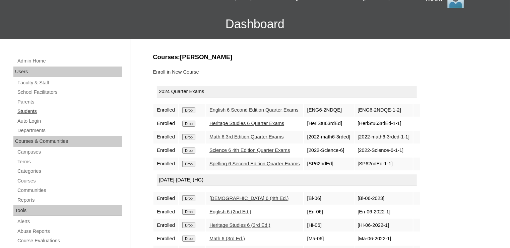 This screenshot has height=248, width=510. Describe the element at coordinates (69, 152) in the screenshot. I see `a: Campuses` at that location.